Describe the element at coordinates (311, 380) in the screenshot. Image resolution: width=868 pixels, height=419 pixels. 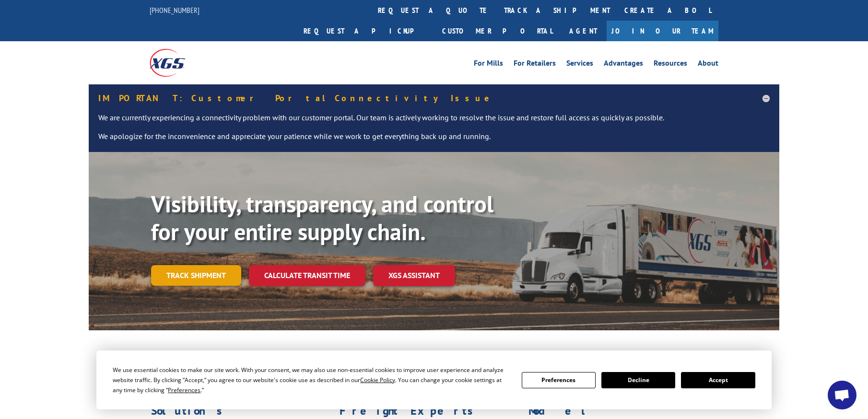
I see `div: We use essential cookies to make our site work. With your consent, we may also use non-essential ...` at that location.